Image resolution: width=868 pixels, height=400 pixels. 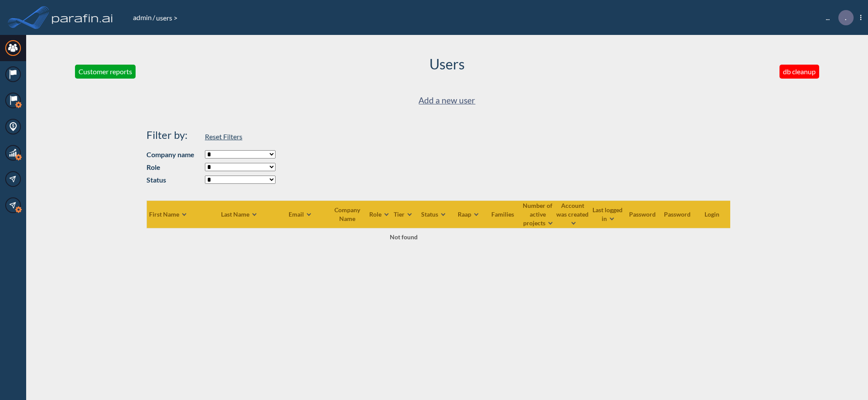 I want to click on img: logo, so click(x=82, y=18).